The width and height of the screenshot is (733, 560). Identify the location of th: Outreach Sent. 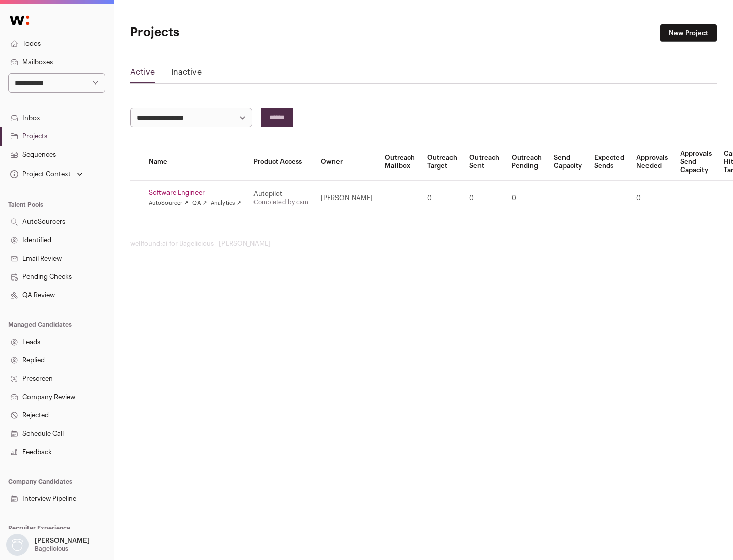
(484, 162).